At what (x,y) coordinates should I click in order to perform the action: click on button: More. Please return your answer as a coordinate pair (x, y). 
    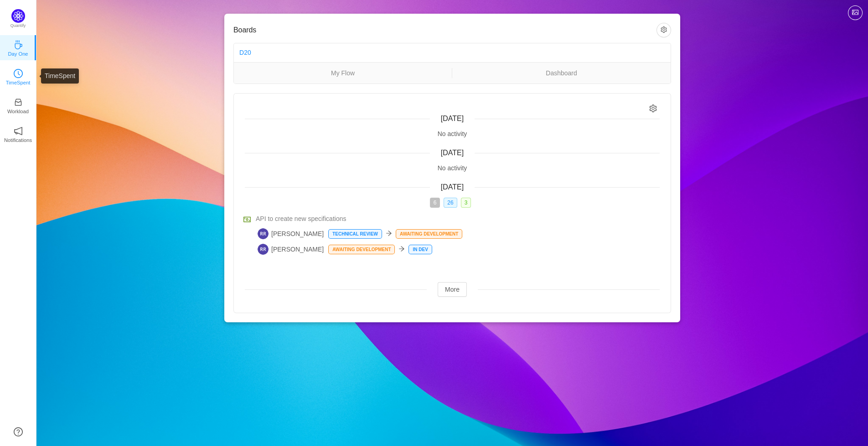
    Looking at the image, I should click on (452, 289).